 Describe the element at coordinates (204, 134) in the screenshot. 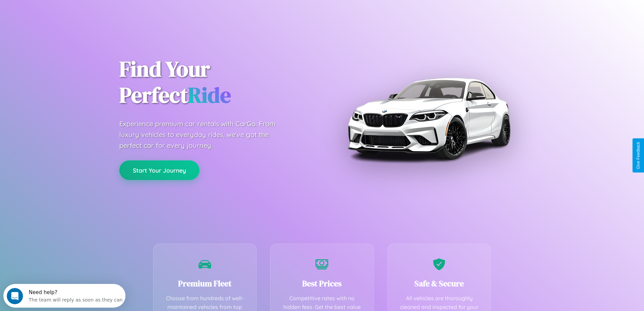

I see `p: Experience premium car rentals with CarGo. From luxury vehicles to everyday rides, we've got the ...` at that location.